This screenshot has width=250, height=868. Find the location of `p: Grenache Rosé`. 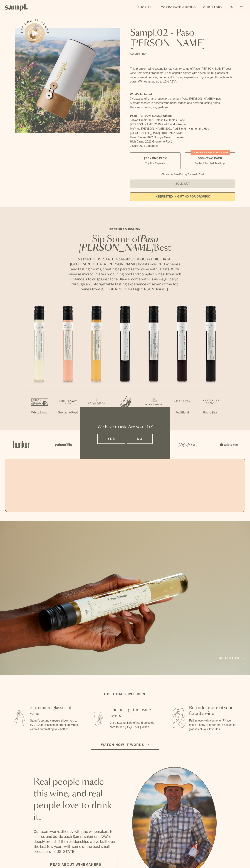

p: Grenache Rosé is located at coordinates (68, 413).